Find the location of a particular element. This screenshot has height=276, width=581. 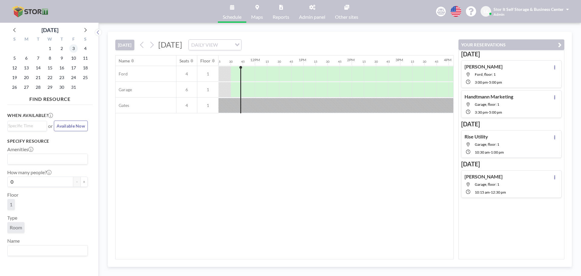

span: Monday, October 13, 2025 is located at coordinates (26, 68).